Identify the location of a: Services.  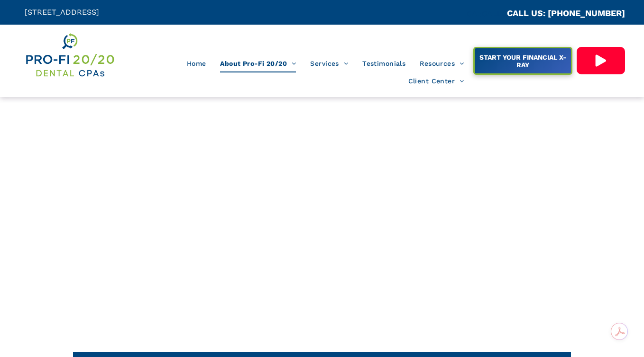
(329, 64).